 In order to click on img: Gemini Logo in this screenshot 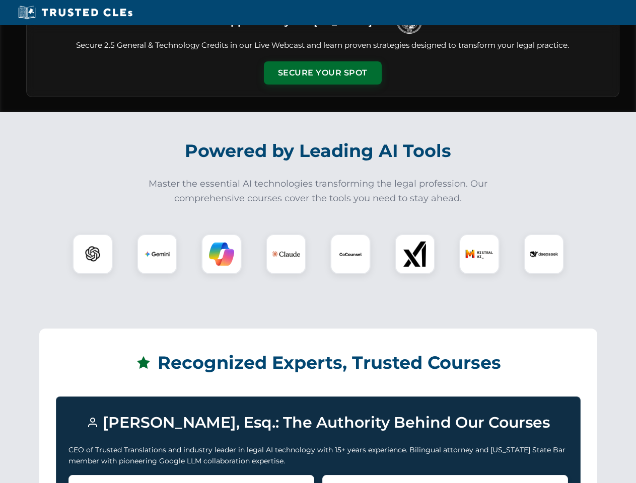, I will do `click(157, 254)`.